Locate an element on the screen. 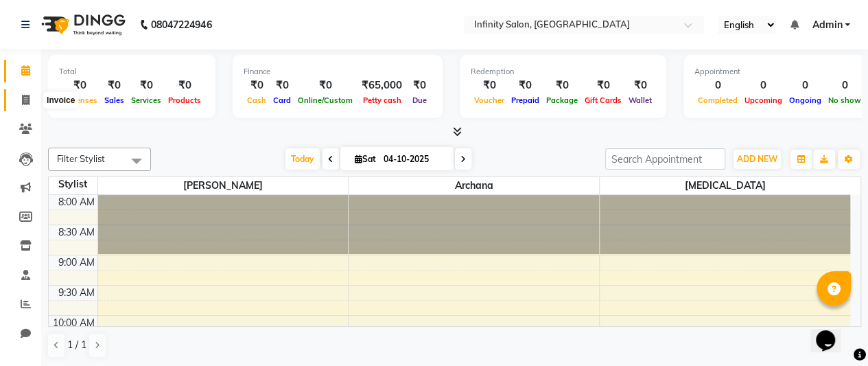  div: Invoice is located at coordinates (60, 100).